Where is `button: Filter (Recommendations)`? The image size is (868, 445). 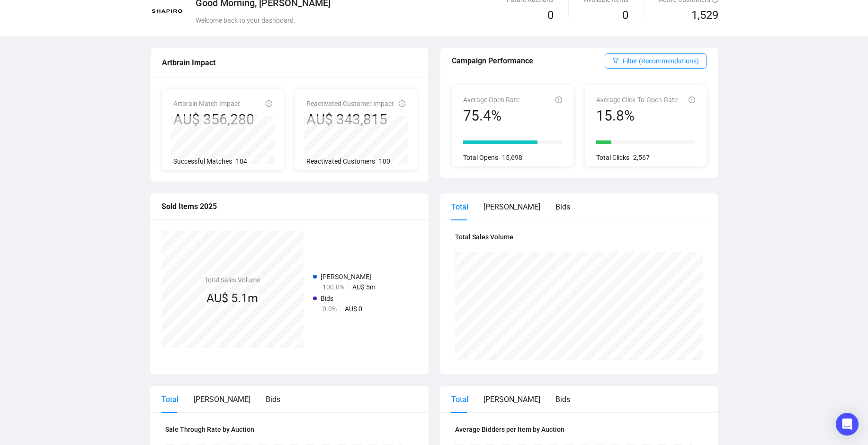
button: Filter (Recommendations) is located at coordinates (655, 61).